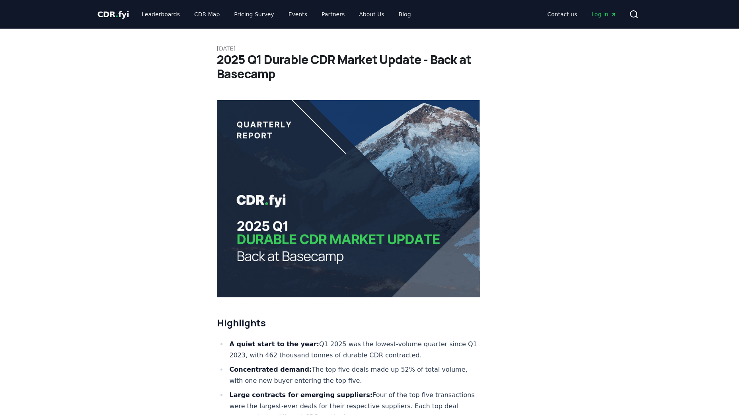 The height and width of the screenshot is (415, 739). What do you see at coordinates (298, 14) in the screenshot?
I see `a: Events` at bounding box center [298, 14].